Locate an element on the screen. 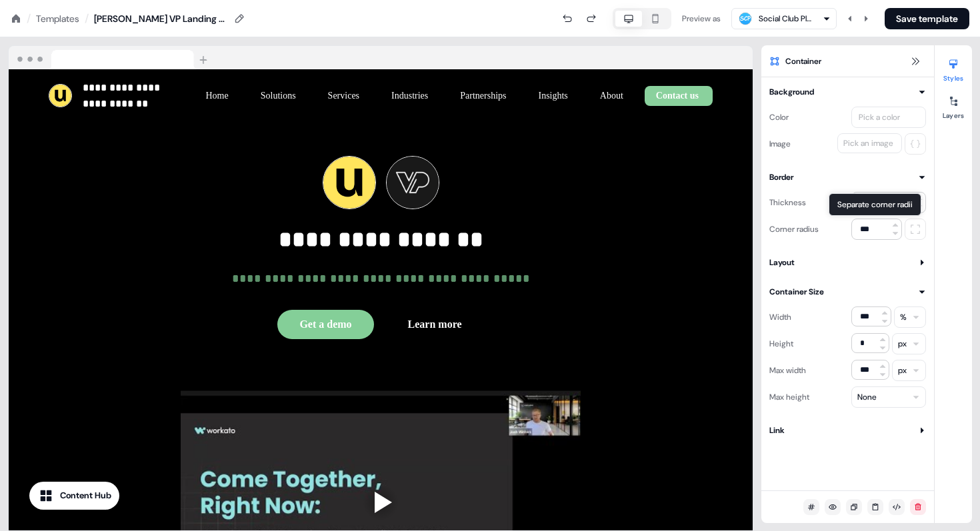 This screenshot has width=980, height=531. div: Max width is located at coordinates (787, 371).